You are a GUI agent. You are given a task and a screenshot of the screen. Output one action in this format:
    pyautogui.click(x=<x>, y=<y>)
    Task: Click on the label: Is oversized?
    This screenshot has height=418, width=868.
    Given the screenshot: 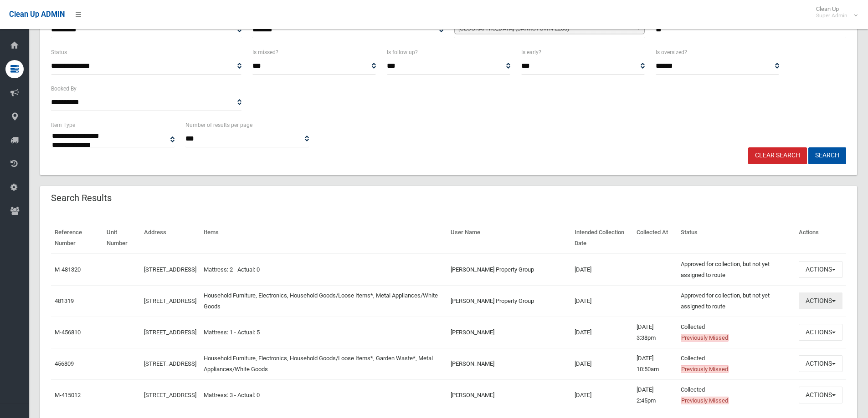 What is the action you would take?
    pyautogui.click(x=671, y=52)
    